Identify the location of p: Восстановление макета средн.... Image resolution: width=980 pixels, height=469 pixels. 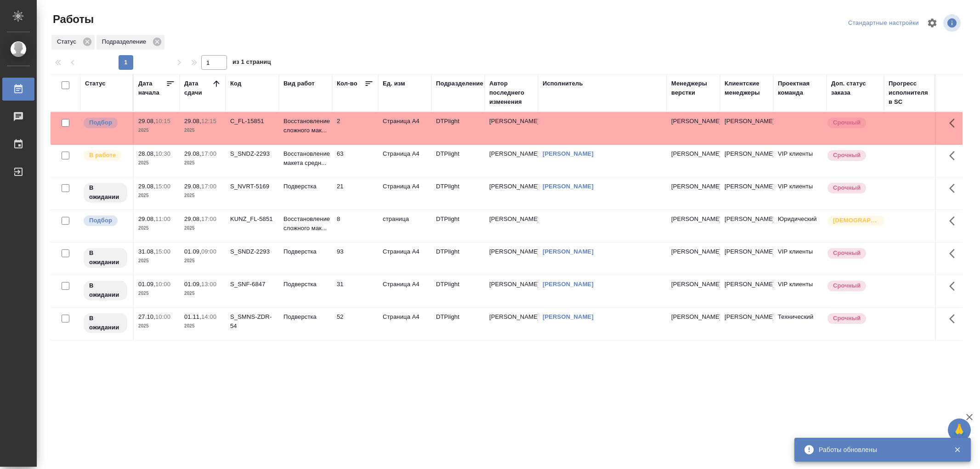
(305, 159).